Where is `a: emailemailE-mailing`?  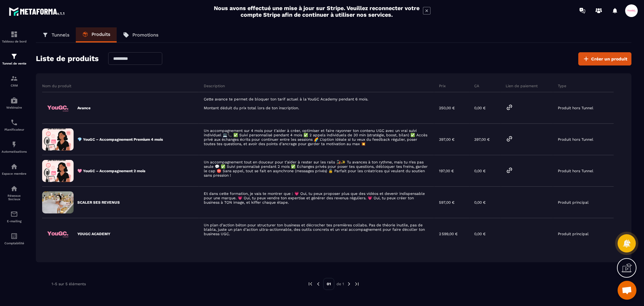
a: emailemailE-mailing is located at coordinates (14, 217).